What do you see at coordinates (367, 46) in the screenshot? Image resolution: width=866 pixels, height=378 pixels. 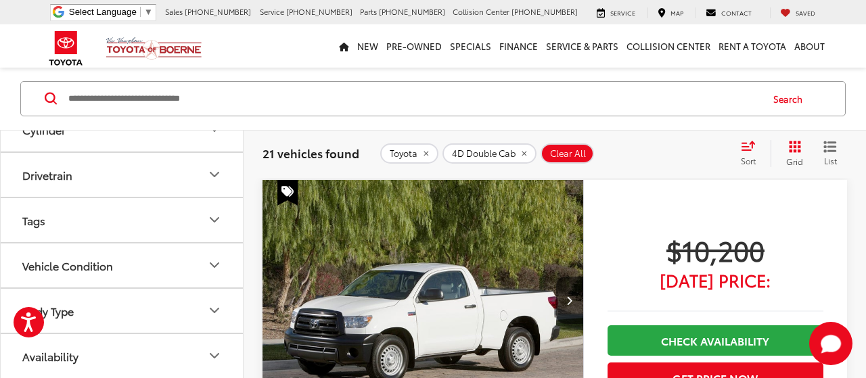 I see `a: New` at bounding box center [367, 46].